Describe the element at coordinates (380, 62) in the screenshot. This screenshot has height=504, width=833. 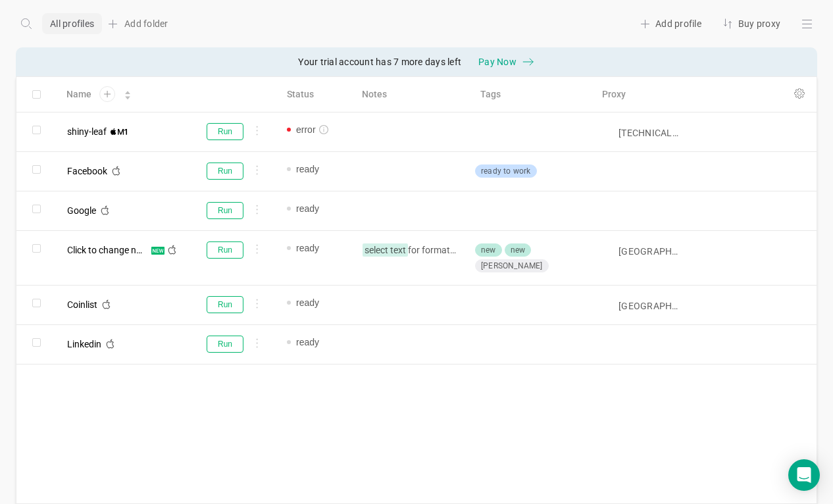
I see `span: Your trial account has 7 more days left` at that location.